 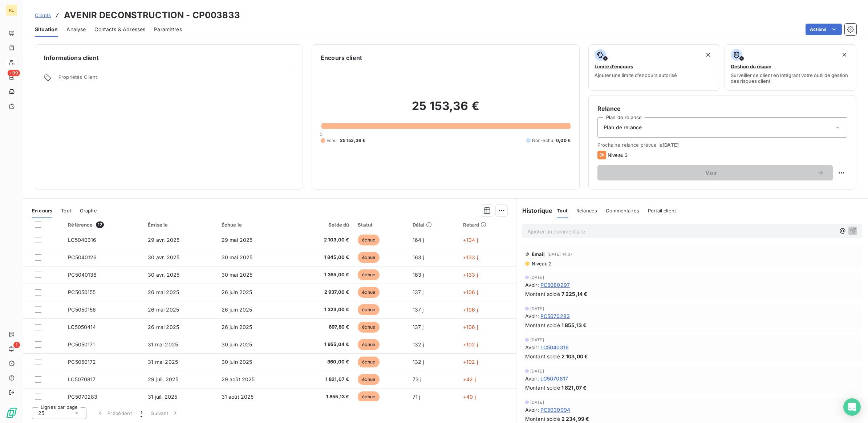 I want to click on span: 25 153,36 €, so click(x=353, y=141).